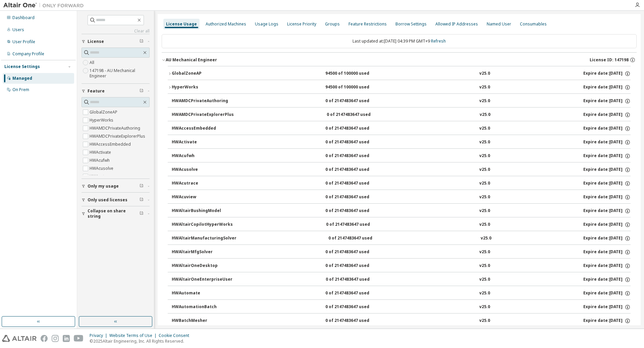 This screenshot has height=348, width=644. Describe the element at coordinates (118, 137) in the screenshot. I see `label: HWAMDCPrivateExplorerPlus` at that location.